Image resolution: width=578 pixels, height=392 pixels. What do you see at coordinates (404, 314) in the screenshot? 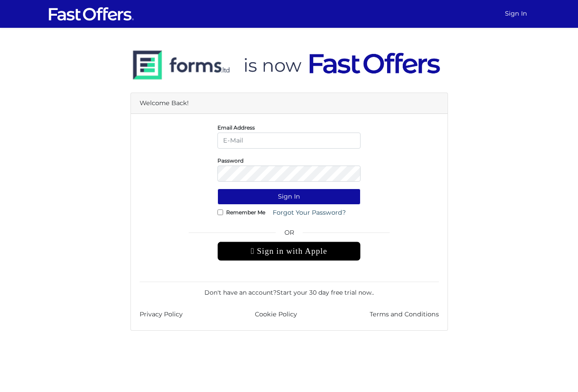
I see `a: Terms and Conditions` at bounding box center [404, 314].